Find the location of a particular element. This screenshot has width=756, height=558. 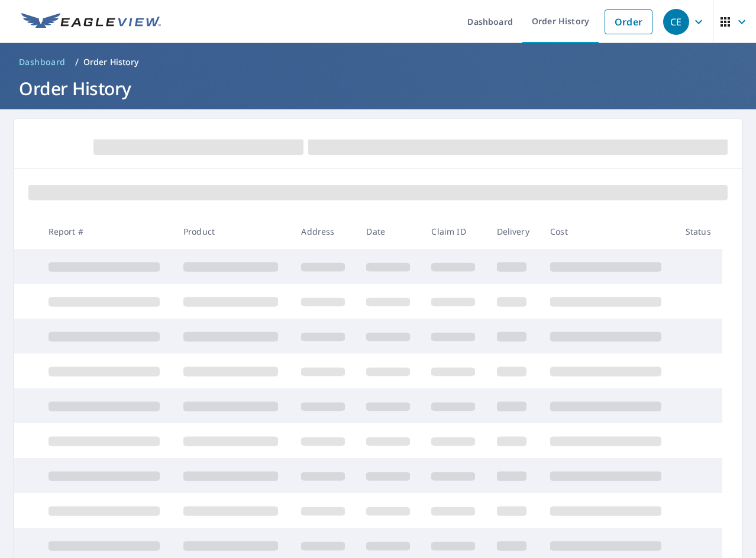

th: Product is located at coordinates (233, 231).